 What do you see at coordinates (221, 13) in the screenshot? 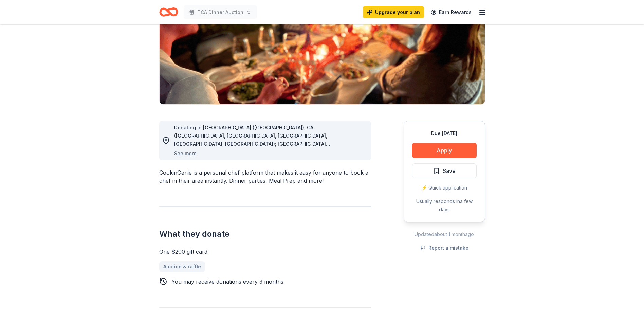
I see `span: TCA Dinner Auction` at bounding box center [221, 13].